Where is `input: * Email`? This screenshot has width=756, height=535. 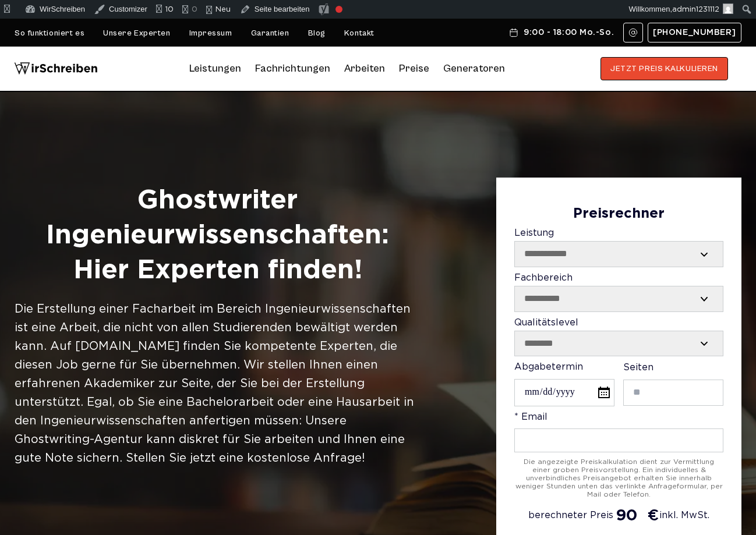 input: * Email is located at coordinates (618, 440).